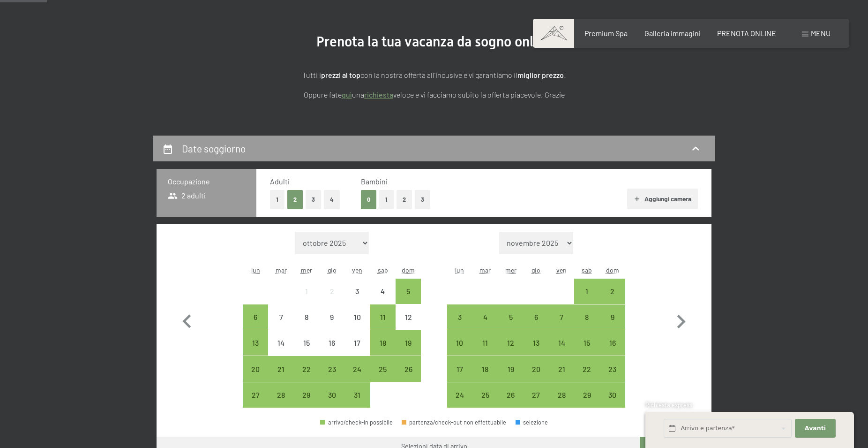  What do you see at coordinates (383, 291) in the screenshot?
I see `div: Sat Oct 04 2025` at bounding box center [383, 291].